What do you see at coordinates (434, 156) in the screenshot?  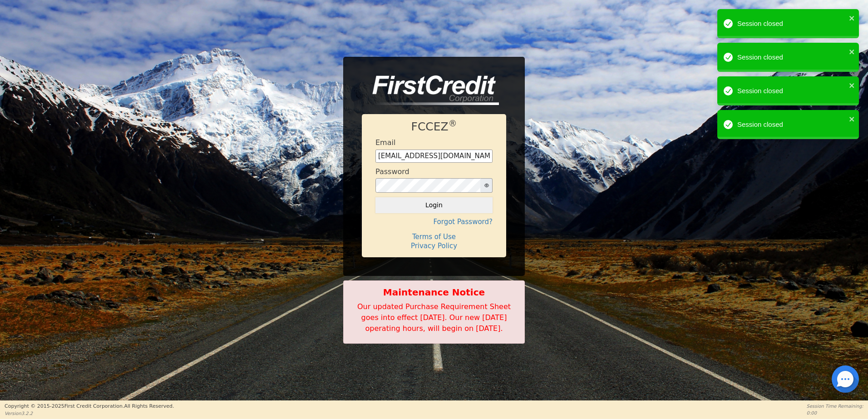 I see `input: Enter email` at bounding box center [434, 156].